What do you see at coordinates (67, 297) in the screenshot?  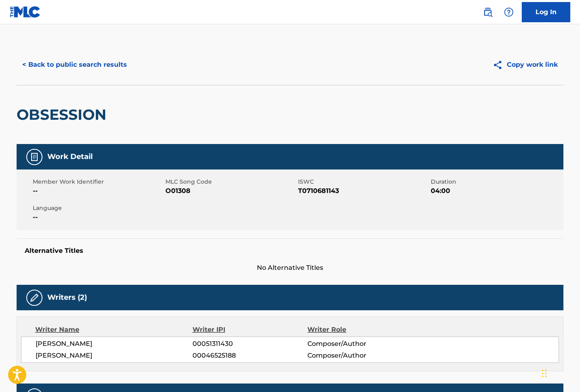 I see `h5: Writers (2)` at bounding box center [67, 297].